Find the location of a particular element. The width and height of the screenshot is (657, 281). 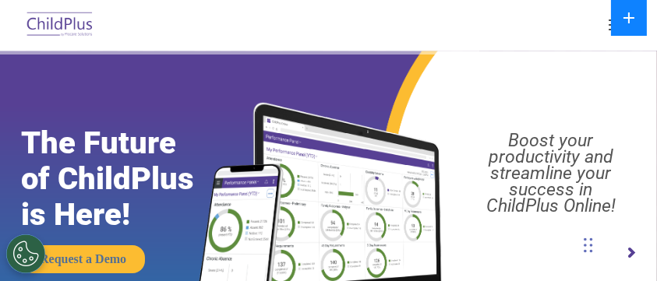

a: Request a Demo is located at coordinates (83, 259).